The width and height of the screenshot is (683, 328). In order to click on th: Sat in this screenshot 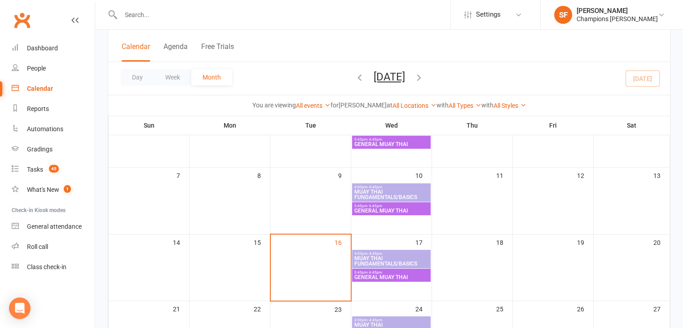, I will do `click(632, 125)`.